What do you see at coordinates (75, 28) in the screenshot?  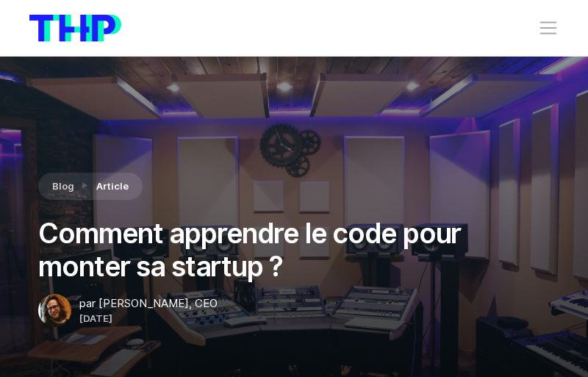 I see `img: logo` at bounding box center [75, 28].